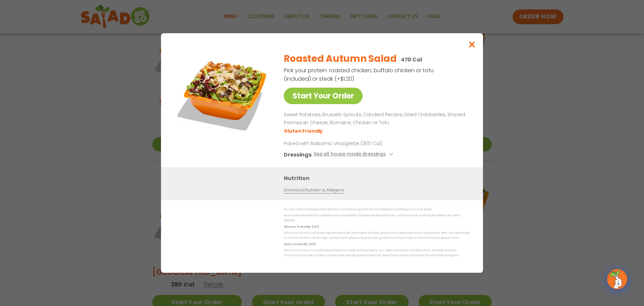 The image size is (644, 306). What do you see at coordinates (377, 253) in the screenshot?
I see `p: While our menu includes foods that are made without dairy, our restaurants are not dairy free. We...` at bounding box center [377, 253].